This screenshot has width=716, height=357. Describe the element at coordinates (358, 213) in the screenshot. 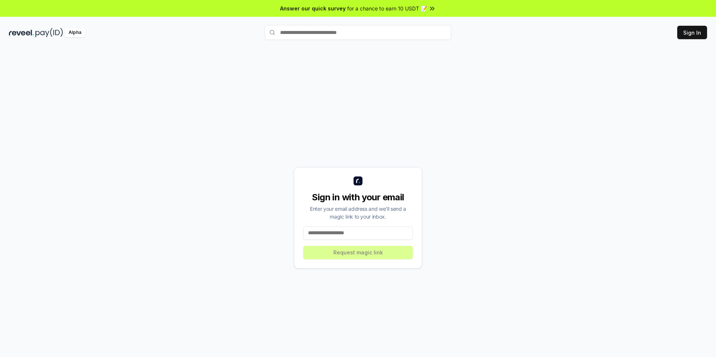

I see `div: Enter your email address and we’ll send a magic link to your inbox.` at that location.